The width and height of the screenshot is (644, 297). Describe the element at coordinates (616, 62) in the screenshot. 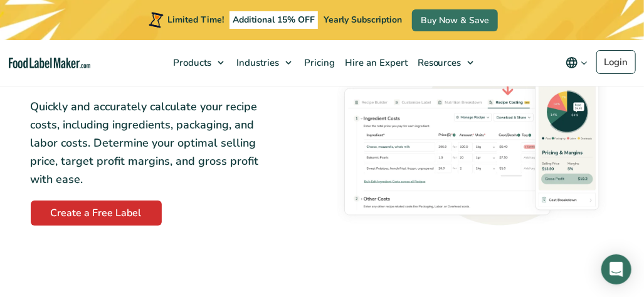

I see `a: Login` at that location.